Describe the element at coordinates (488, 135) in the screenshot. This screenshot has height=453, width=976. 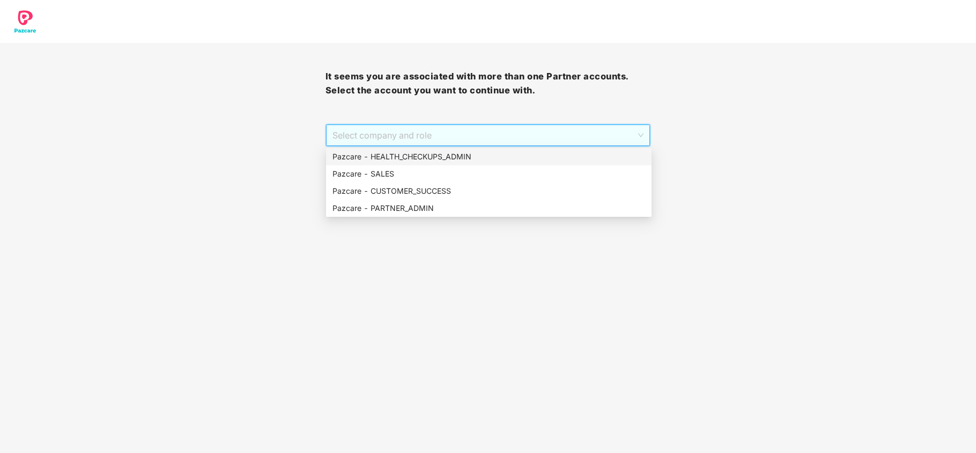
I see `span: Select company and role` at that location.